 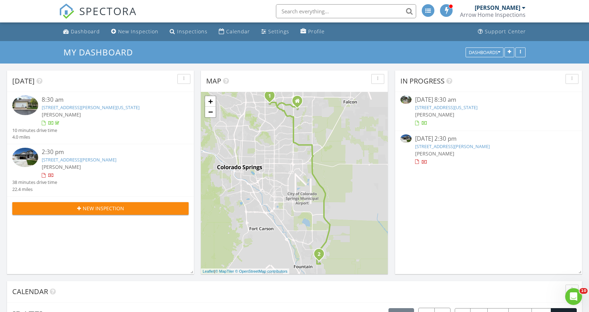 What do you see at coordinates (238, 31) in the screenshot?
I see `div: Calendar` at bounding box center [238, 31].